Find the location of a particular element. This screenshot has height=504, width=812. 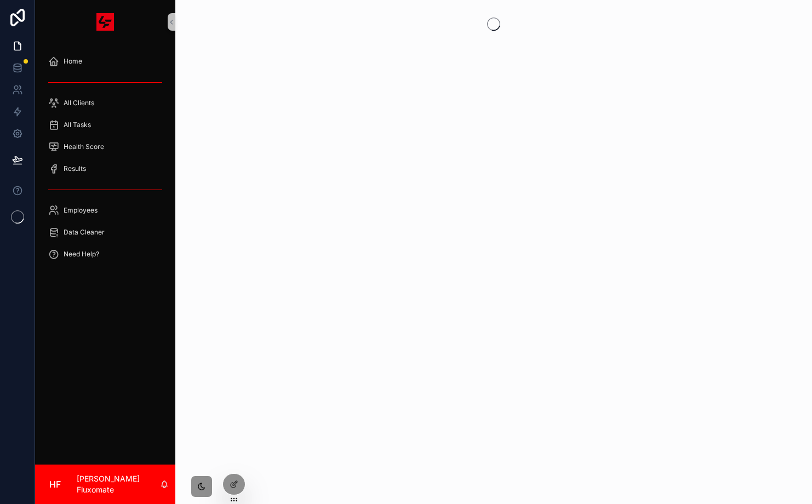

a: Home is located at coordinates (106, 61).